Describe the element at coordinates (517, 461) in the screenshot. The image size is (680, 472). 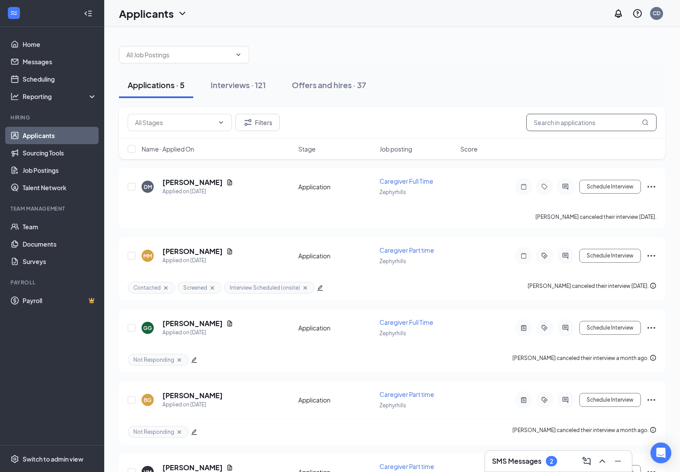
I see `h3: SMS Messages` at that location.